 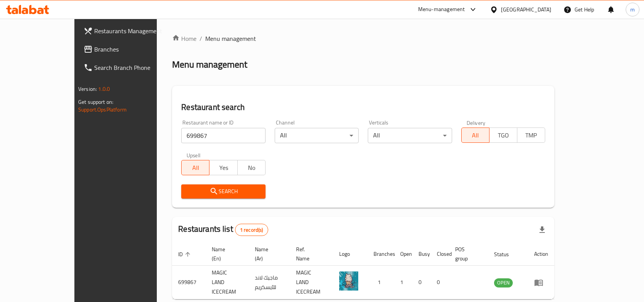 I want to click on th: Closed, so click(x=440, y=254).